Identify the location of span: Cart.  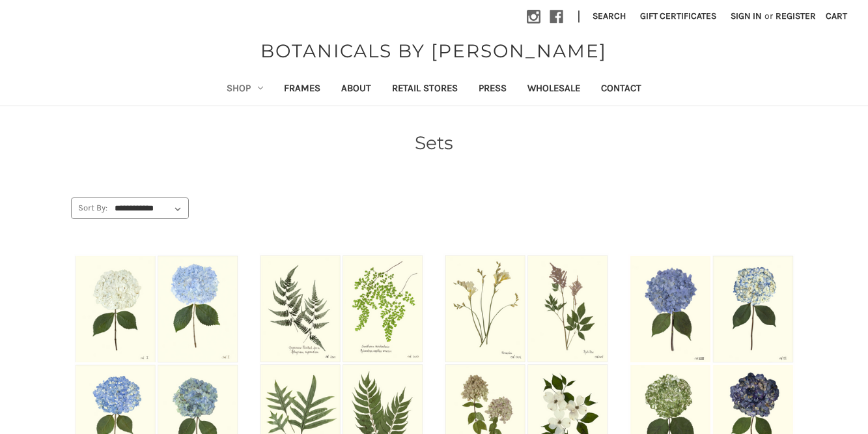
(836, 16).